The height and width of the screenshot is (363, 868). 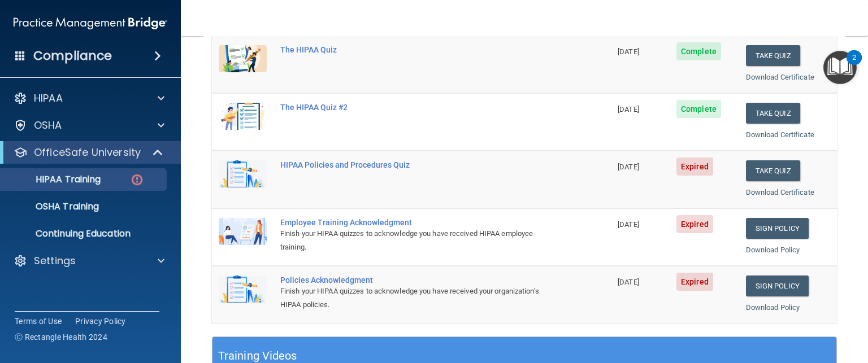 I want to click on div: Finish your HIPAA quizzes to acknowledge you have received HIPAA employee training., so click(x=417, y=241).